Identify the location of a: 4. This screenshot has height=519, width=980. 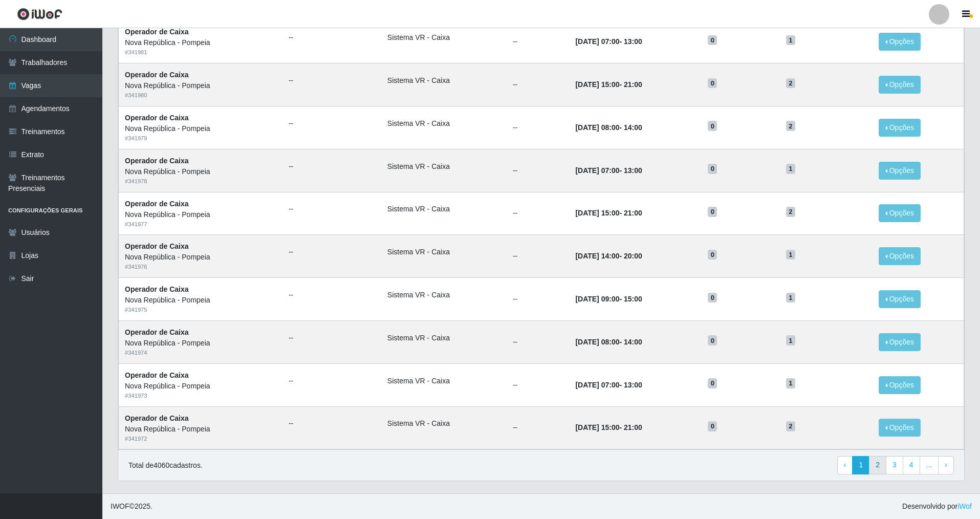
(912, 465).